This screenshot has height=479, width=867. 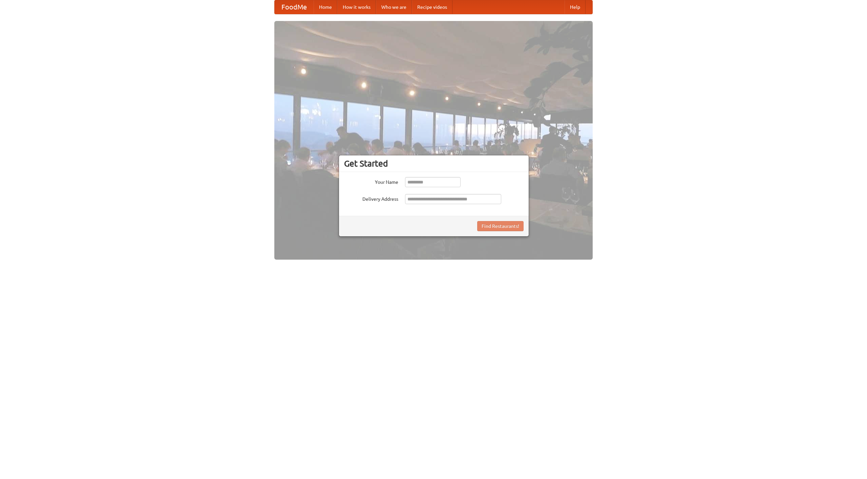 I want to click on a: Home, so click(x=325, y=7).